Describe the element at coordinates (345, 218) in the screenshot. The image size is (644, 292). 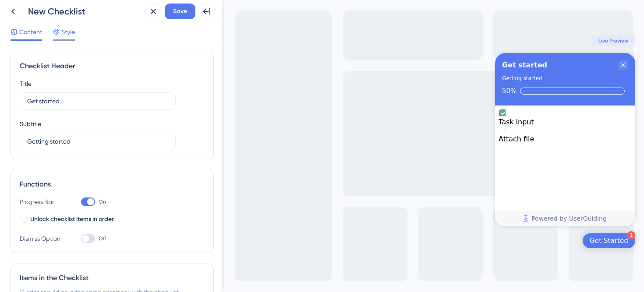
I see `span: Powered by UserGuiding` at that location.